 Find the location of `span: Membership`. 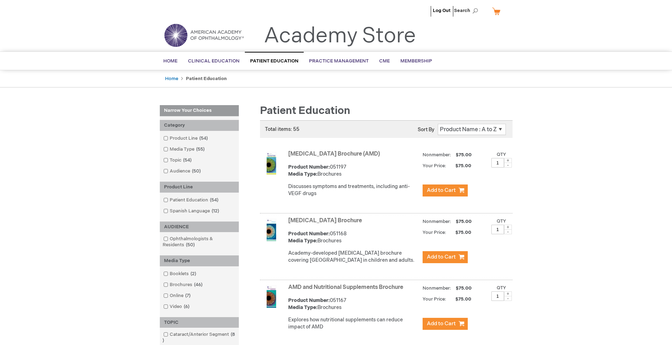

span: Membership is located at coordinates (417, 61).